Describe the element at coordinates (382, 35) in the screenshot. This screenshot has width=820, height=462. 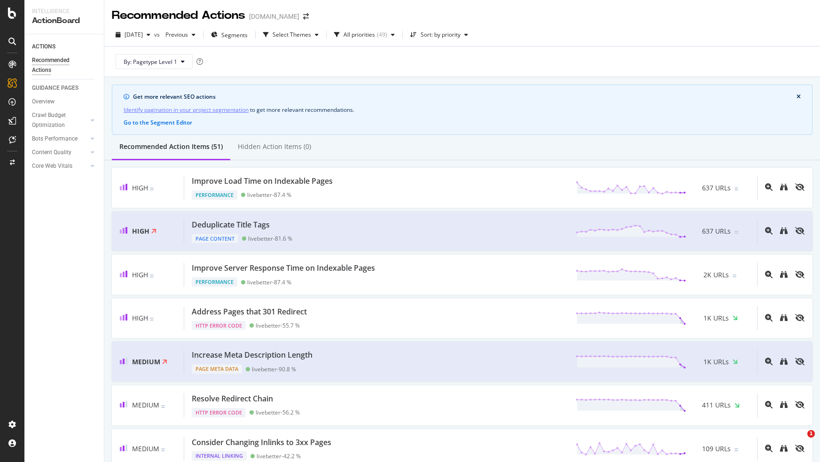
I see `div: ( 49 )` at that location.